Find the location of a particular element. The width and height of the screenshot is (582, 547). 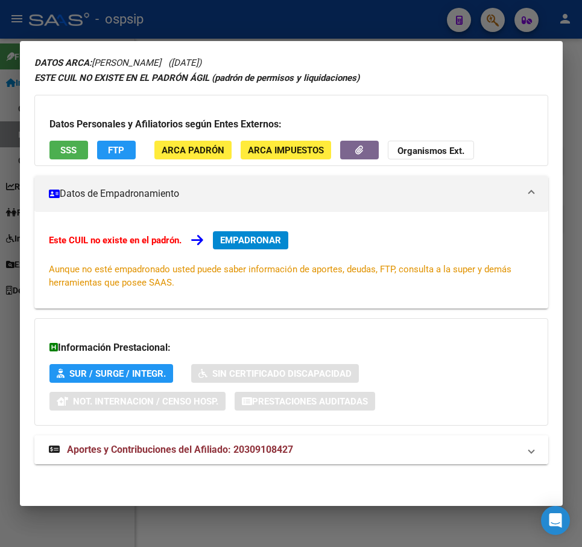

button: ARCA Impuestos is located at coordinates (286, 150).